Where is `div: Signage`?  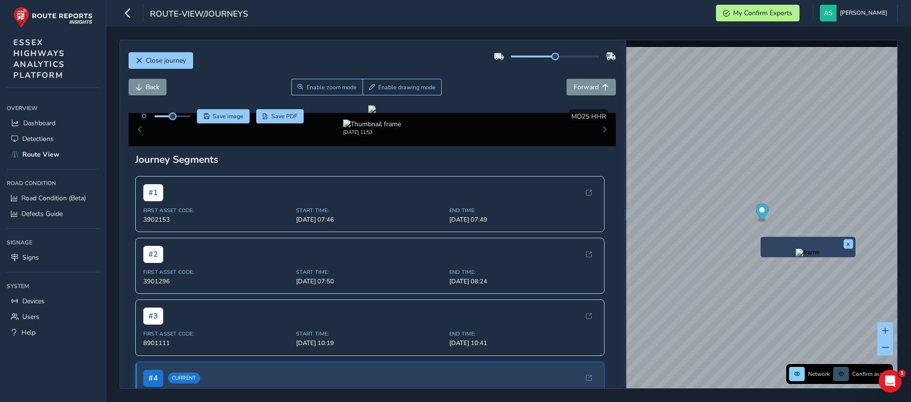
div: Signage is located at coordinates (53, 242).